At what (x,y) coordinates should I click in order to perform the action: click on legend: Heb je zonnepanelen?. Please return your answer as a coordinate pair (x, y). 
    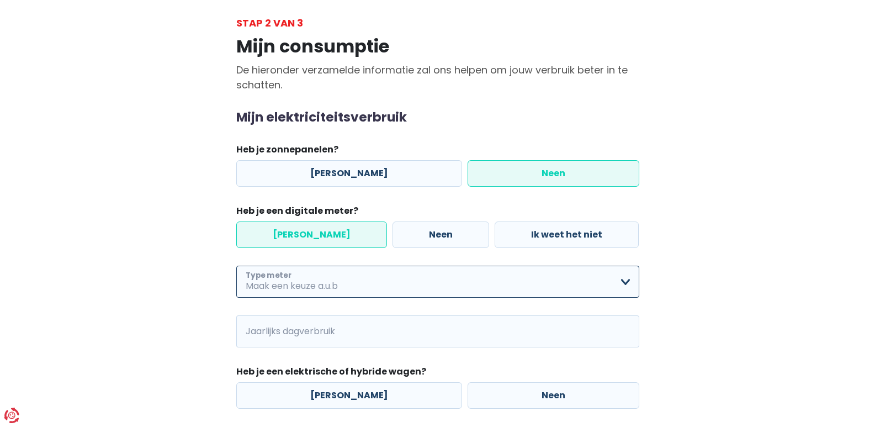
    Looking at the image, I should click on (438, 151).